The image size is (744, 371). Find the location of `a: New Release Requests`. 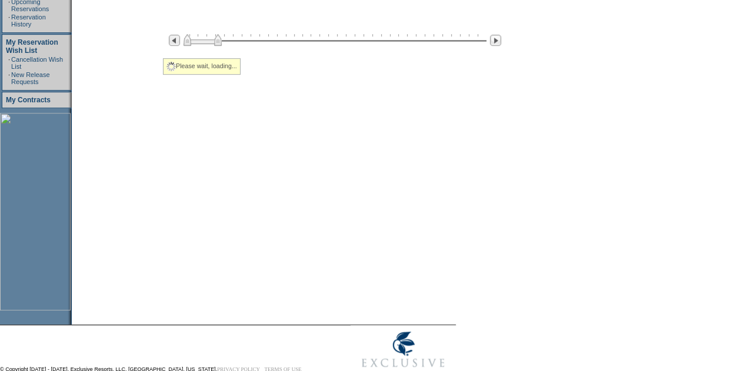

a: New Release Requests is located at coordinates (30, 78).